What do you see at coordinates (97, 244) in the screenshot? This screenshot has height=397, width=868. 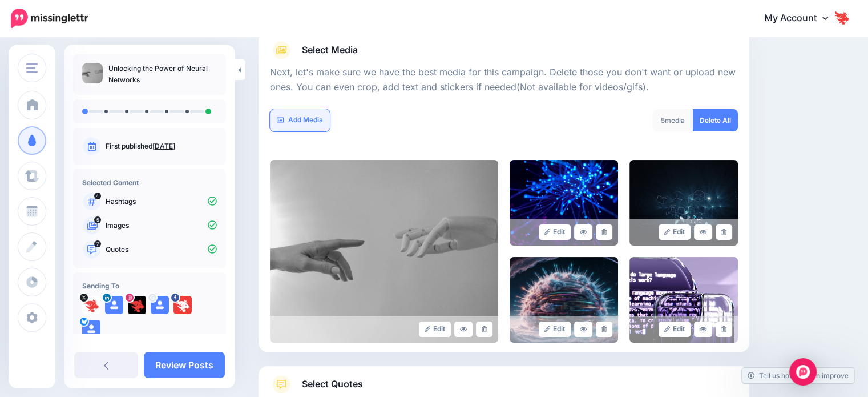 I see `span: 7` at bounding box center [97, 244].